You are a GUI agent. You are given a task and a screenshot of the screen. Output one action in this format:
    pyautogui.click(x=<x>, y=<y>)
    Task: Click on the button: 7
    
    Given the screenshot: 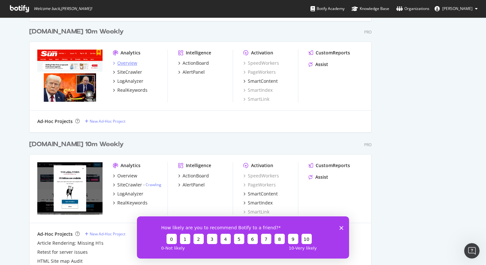 What is the action you would take?
    pyautogui.click(x=129, y=23)
    